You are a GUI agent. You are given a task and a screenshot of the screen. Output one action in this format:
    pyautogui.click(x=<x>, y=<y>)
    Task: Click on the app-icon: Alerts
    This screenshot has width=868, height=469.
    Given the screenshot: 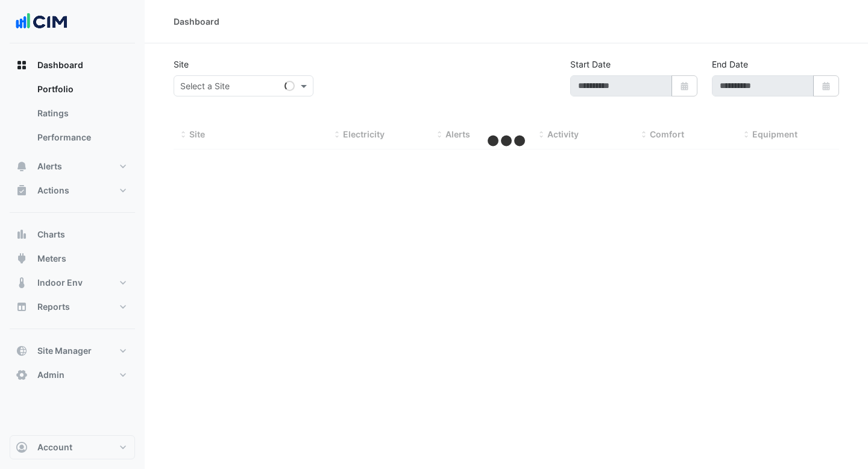 What is the action you would take?
    pyautogui.click(x=22, y=166)
    